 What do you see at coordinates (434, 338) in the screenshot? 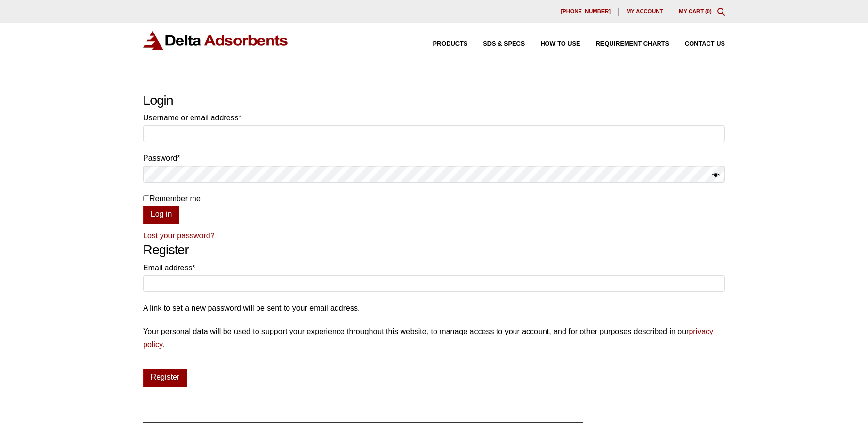
I see `p: Your personal data will be used to support your experience throughout this website, to manage acc...` at bounding box center [434, 338].